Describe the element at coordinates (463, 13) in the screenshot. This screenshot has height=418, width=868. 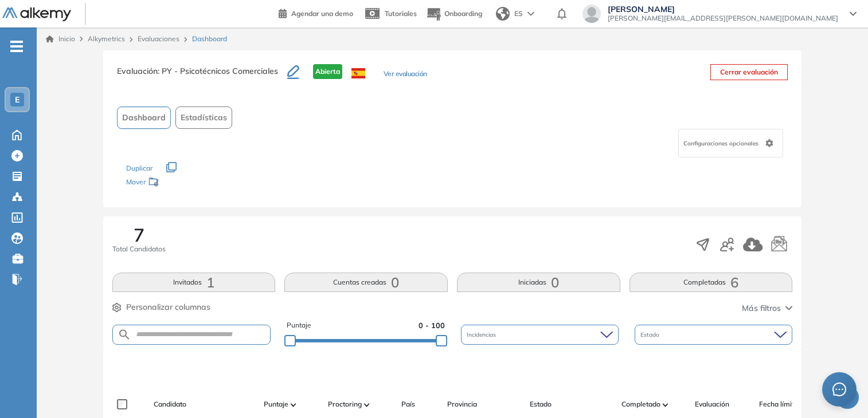
I see `span: Onboarding` at that location.